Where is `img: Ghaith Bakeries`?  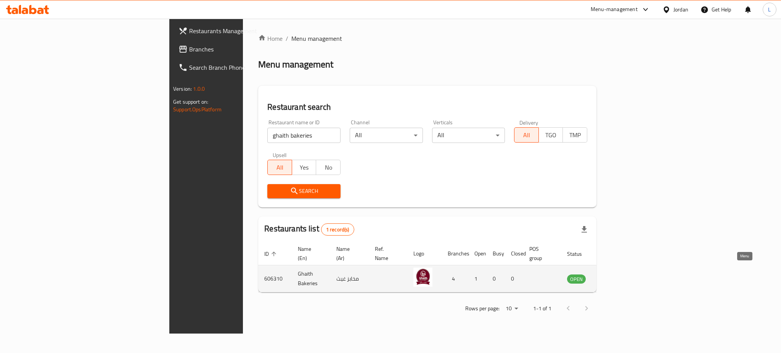 img: Ghaith Bakeries is located at coordinates (423, 277).